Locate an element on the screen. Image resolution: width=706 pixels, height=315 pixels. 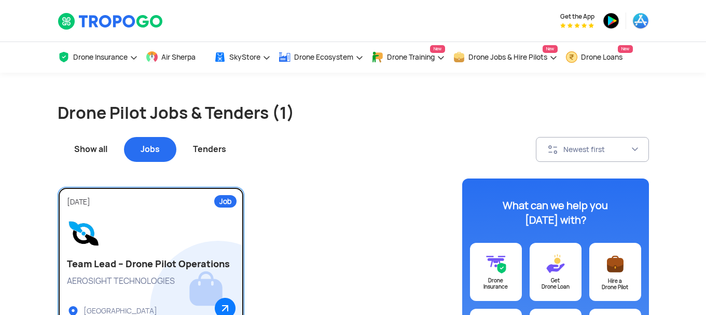
div: Get Drone Loan is located at coordinates (556, 284).